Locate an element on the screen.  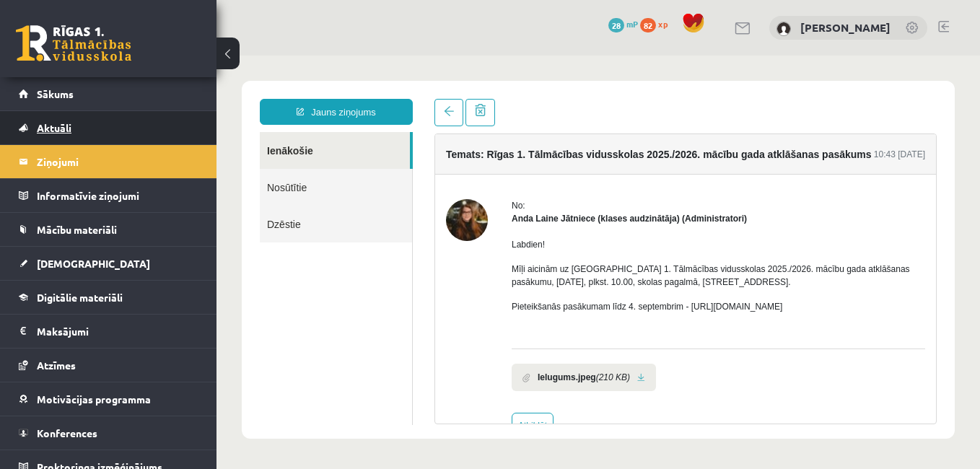
a: Rīgas 1. Tālmācības vidusskola is located at coordinates (74, 43).